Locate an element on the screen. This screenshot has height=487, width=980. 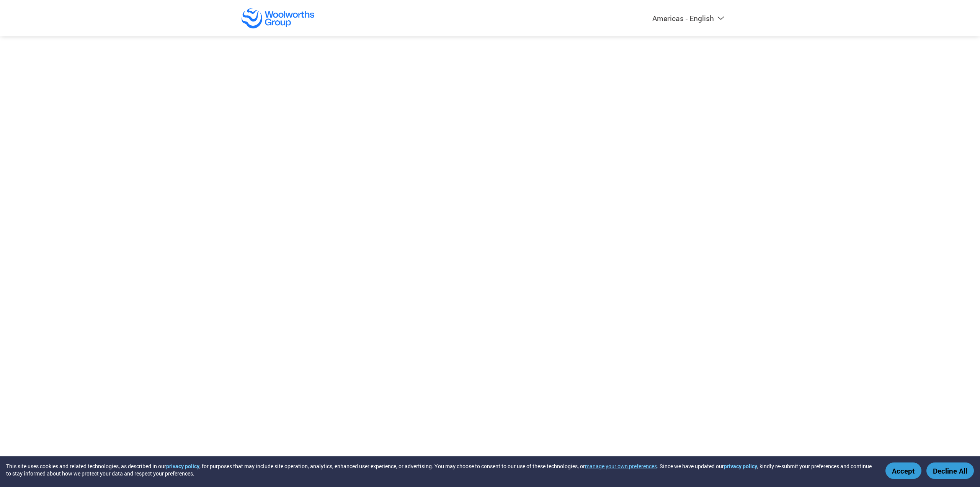
img: Woolworths Group is located at coordinates (278, 18).